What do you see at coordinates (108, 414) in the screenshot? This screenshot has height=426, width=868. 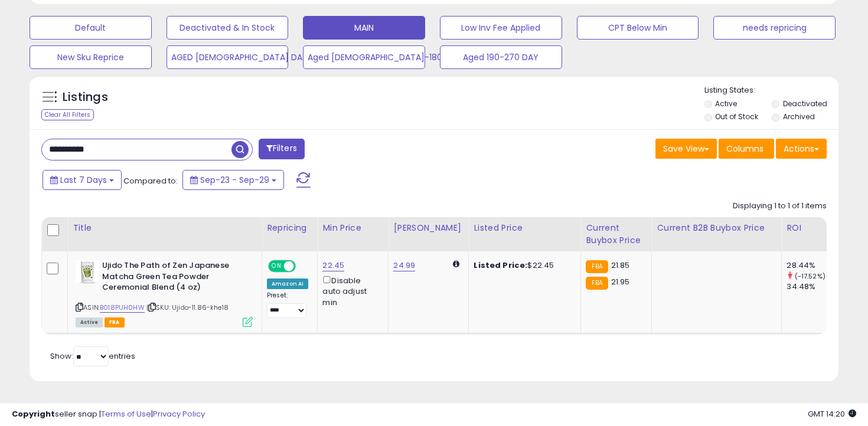 I see `div: seller snap | |` at bounding box center [108, 414].